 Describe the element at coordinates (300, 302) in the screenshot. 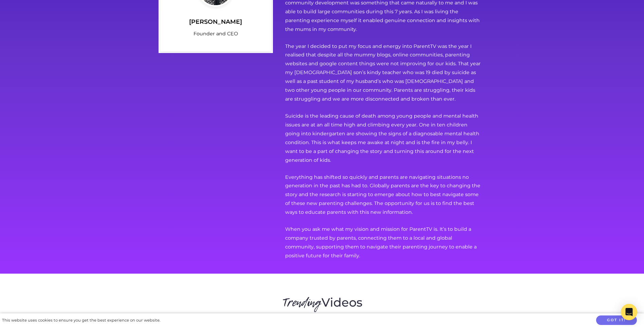

I see `em: Trending` at that location.